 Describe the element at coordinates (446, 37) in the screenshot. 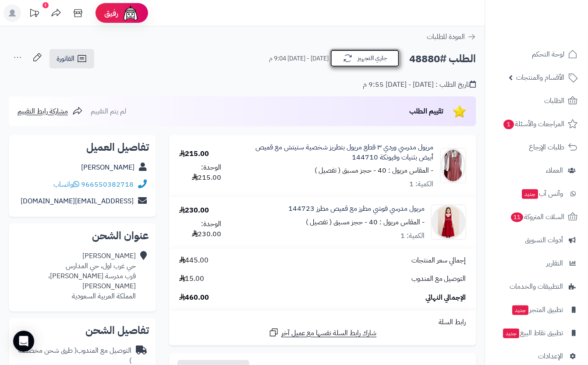

I see `span: العودة للطلبات` at that location.